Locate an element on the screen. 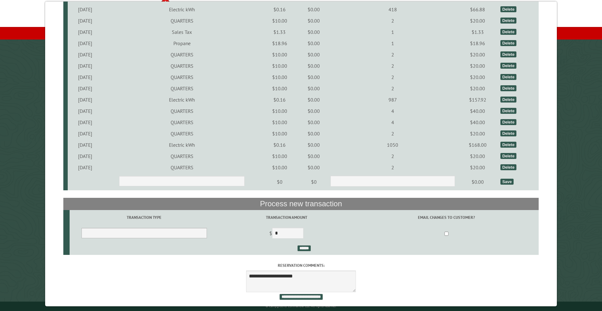 Image resolution: width=602 pixels, height=311 pixels. td: 1050 is located at coordinates (393, 145).